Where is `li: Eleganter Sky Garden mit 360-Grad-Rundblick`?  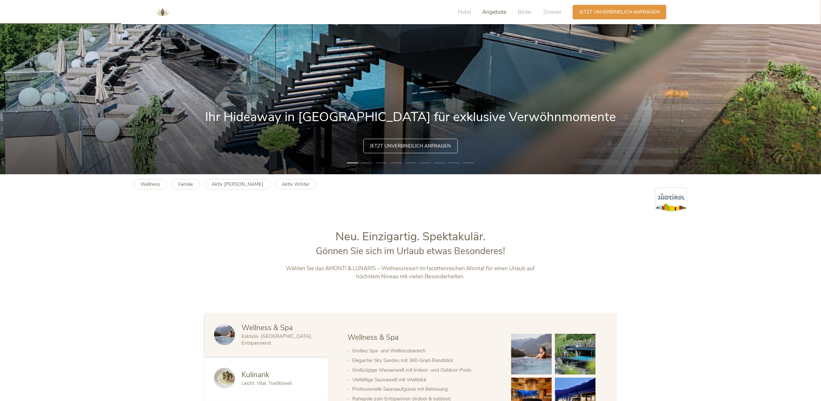
li: Eleganter Sky Garden mit 360-Grad-Rundblick is located at coordinates (425, 360).